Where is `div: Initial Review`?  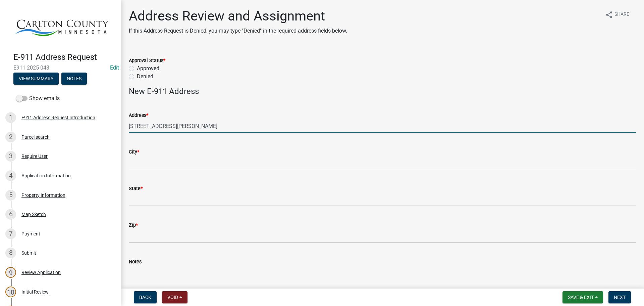 div: Initial Review is located at coordinates (35, 292).